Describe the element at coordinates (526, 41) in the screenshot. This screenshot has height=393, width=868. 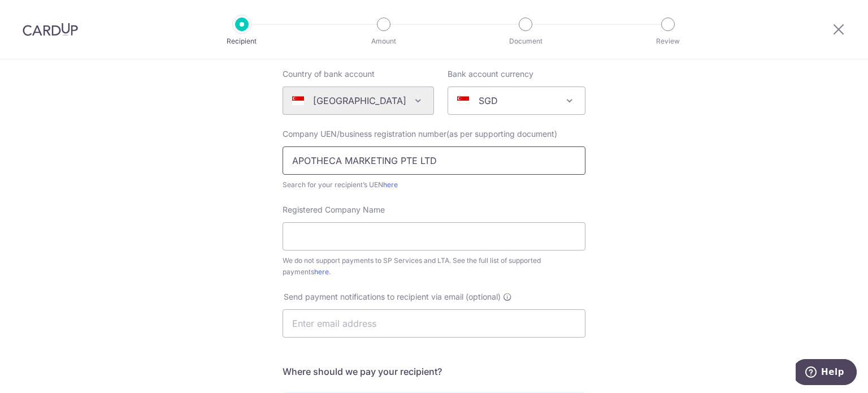
I see `p: Document` at that location.